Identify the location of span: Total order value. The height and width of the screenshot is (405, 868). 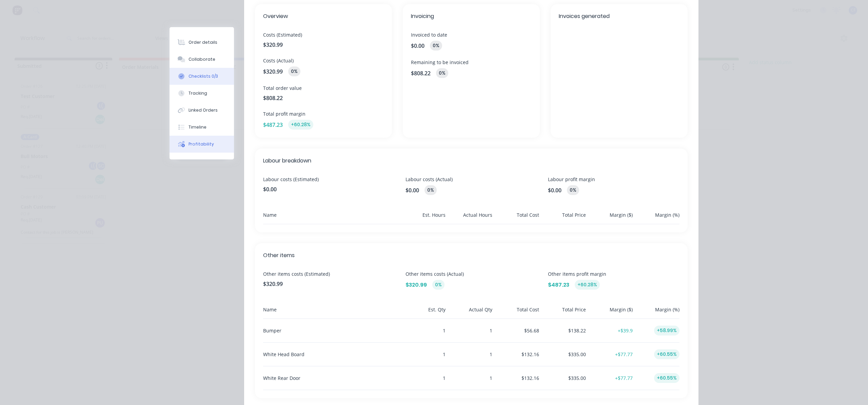
(324, 88).